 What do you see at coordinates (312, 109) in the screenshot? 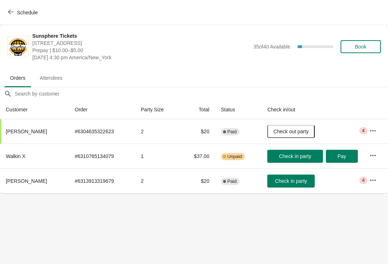
I see `th: Check in/out` at bounding box center [312, 109].